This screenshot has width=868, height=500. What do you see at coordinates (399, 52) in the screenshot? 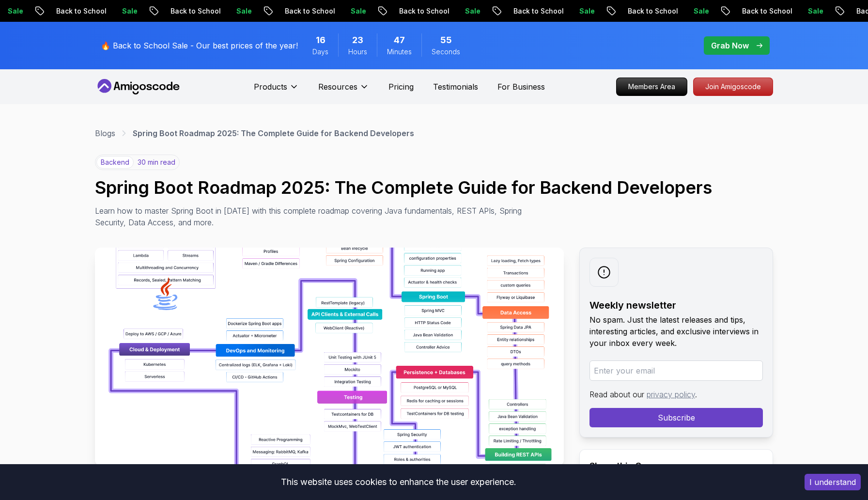
I see `span: Minutes` at bounding box center [399, 52].